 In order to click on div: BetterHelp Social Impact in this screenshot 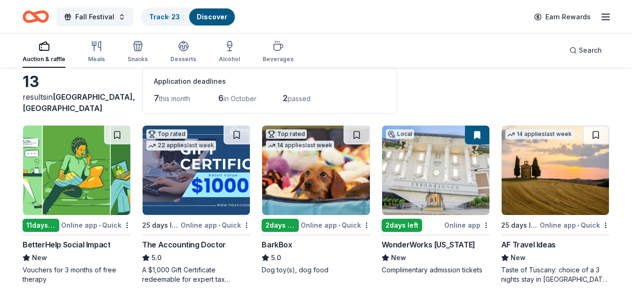, I will do `click(66, 245)`.